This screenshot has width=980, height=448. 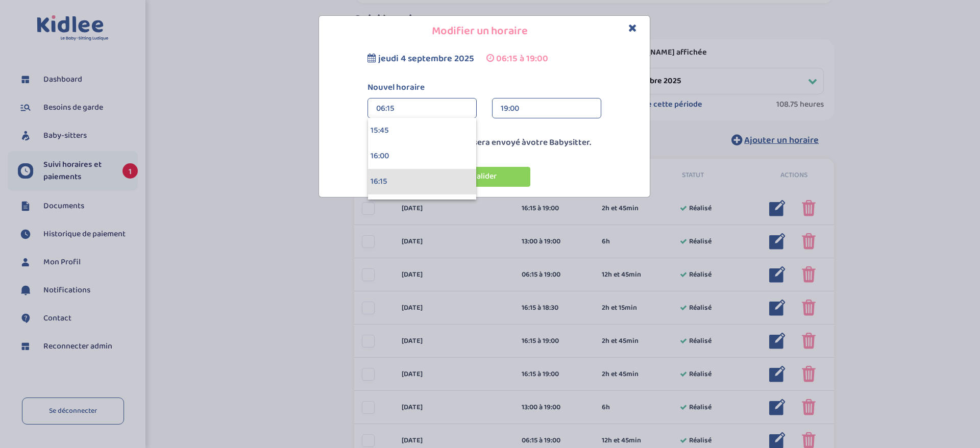 What do you see at coordinates (422, 156) in the screenshot?
I see `div: 16:00` at bounding box center [422, 156].